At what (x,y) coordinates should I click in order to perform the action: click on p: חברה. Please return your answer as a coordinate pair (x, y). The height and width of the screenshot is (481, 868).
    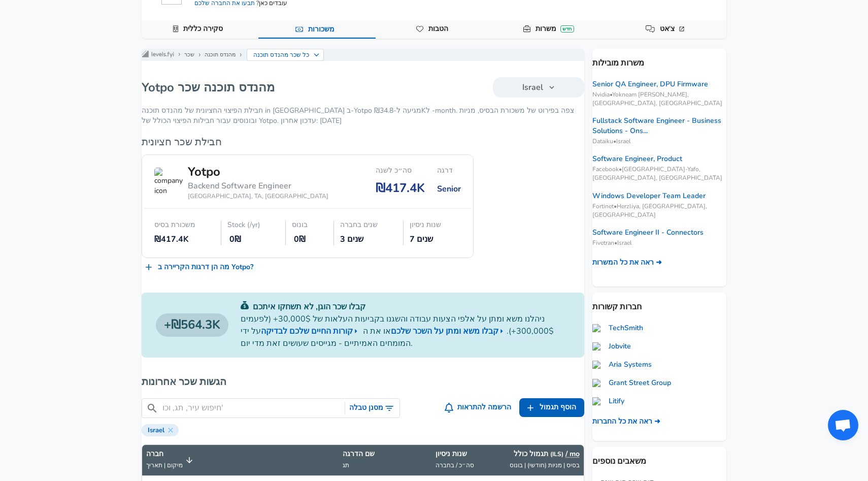
    Looking at the image, I should click on (164, 454).